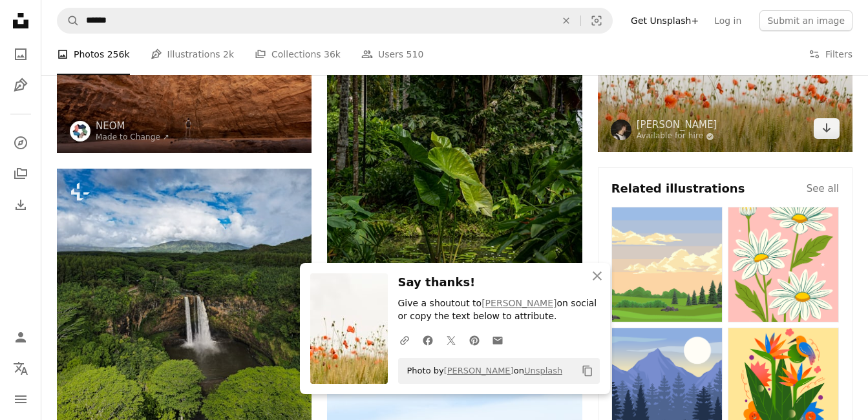  Describe the element at coordinates (184, 348) in the screenshot. I see `a: a waterfall in the middle of a lush green forest` at that location.